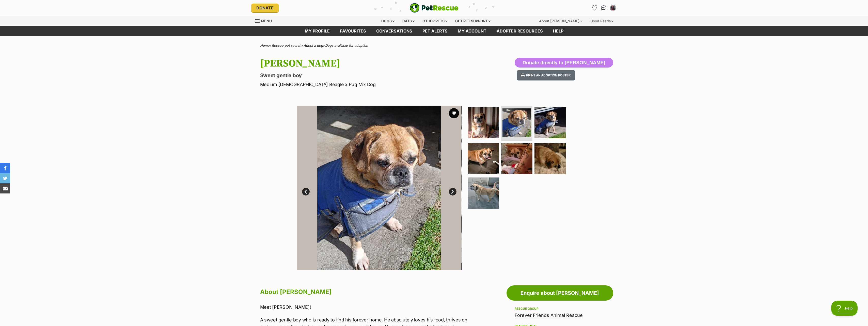 This screenshot has width=868, height=326. Describe the element at coordinates (602, 21) in the screenshot. I see `div: Good Reads` at that location.